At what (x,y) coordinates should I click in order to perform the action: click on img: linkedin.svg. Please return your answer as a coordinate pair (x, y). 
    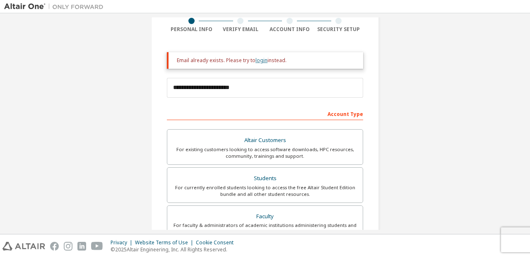
    Looking at the image, I should click on (82, 246).